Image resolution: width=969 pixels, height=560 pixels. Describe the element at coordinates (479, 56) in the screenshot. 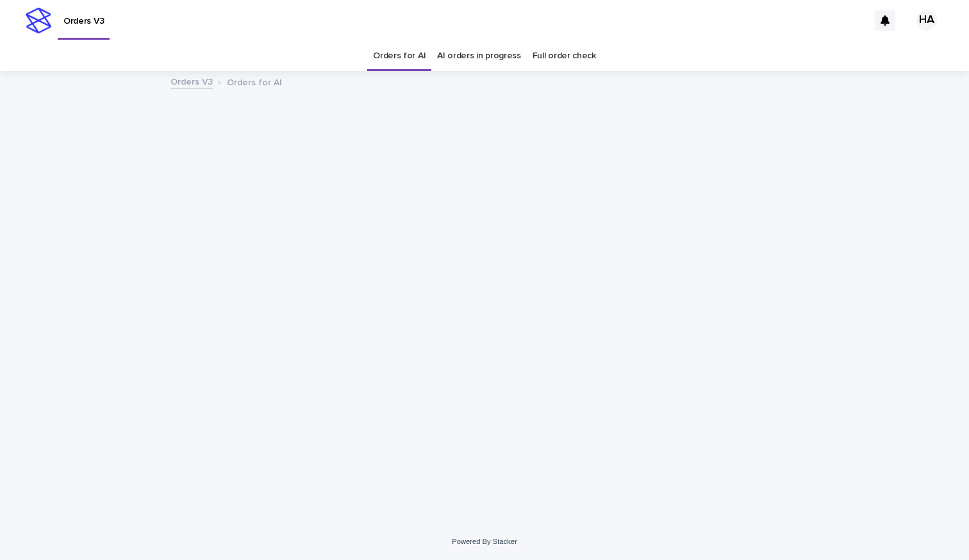

I see `a: AI orders in progress` at that location.